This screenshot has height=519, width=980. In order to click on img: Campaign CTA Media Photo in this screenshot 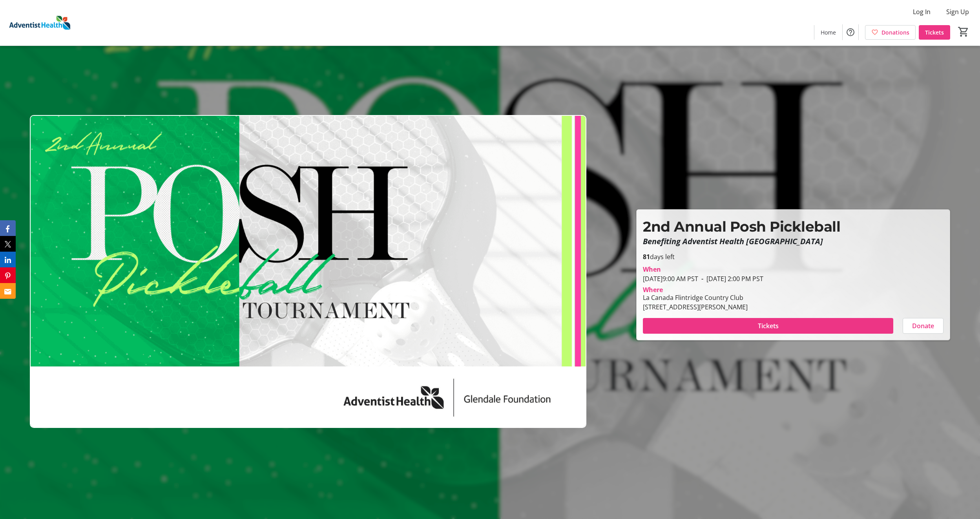, I will do `click(309, 272)`.